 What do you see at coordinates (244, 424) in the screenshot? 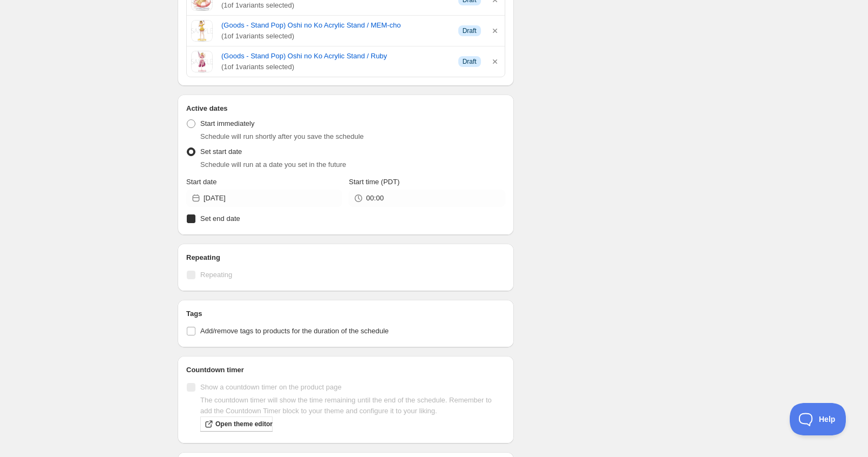
I see `span: Open theme editor` at bounding box center [244, 424].